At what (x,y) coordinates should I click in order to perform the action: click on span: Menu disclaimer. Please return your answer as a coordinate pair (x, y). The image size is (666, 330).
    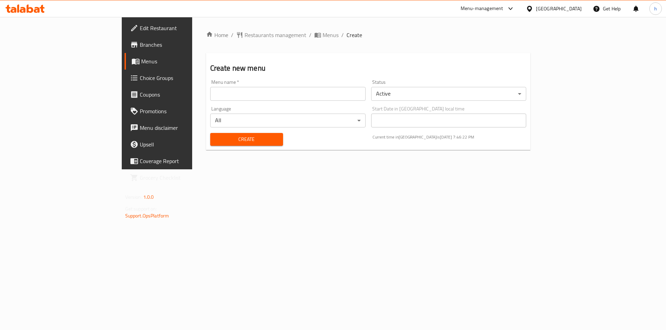
    Looking at the image, I should click on (183, 128).